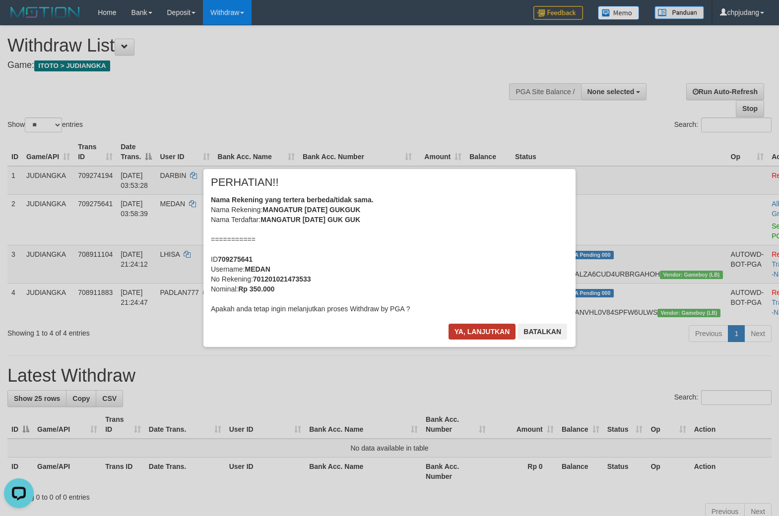  Describe the element at coordinates (244, 183) in the screenshot. I see `span: PERHATIAN!!` at that location.